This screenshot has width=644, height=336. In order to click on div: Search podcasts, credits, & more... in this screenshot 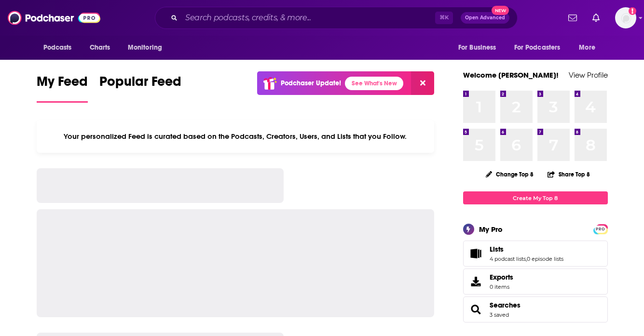, I will do `click(336, 18)`.